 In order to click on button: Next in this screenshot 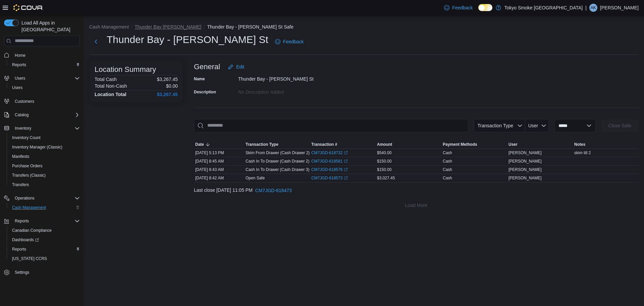, I will do `click(96, 41)`.